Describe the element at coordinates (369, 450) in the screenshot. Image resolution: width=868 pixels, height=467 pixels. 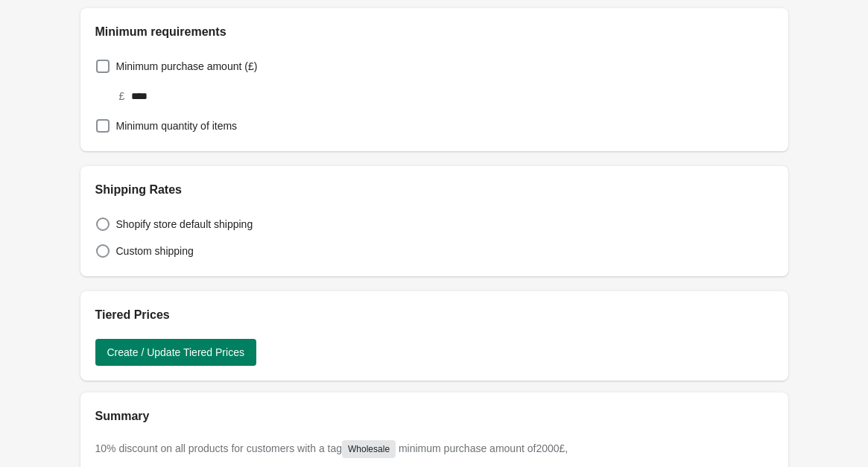
I see `span: Wholesale` at that location.